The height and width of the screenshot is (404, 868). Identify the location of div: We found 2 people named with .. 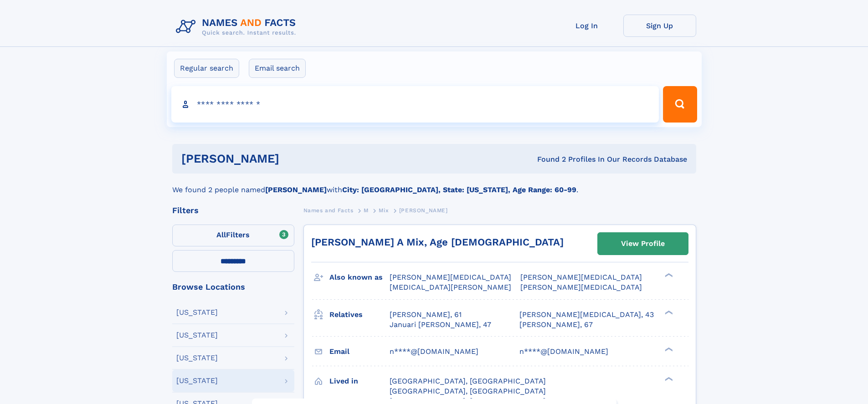
(434, 184).